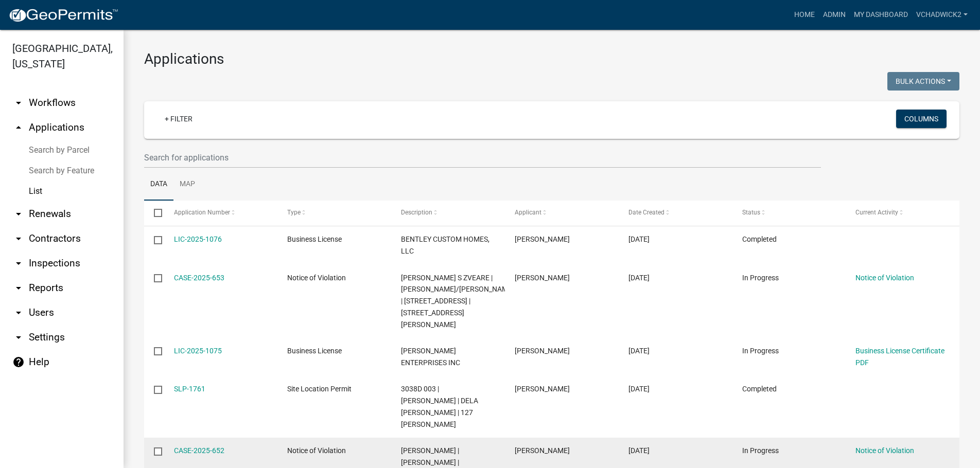 The width and height of the screenshot is (980, 468). Describe the element at coordinates (458, 301) in the screenshot. I see `span: EATON S ZVEARE | ZVEARE JANET/ZVEARE ERIC | 6570 OLD RANCH RD | SARASOTA, FL 34241 | 332 CLARK TRL` at that location.